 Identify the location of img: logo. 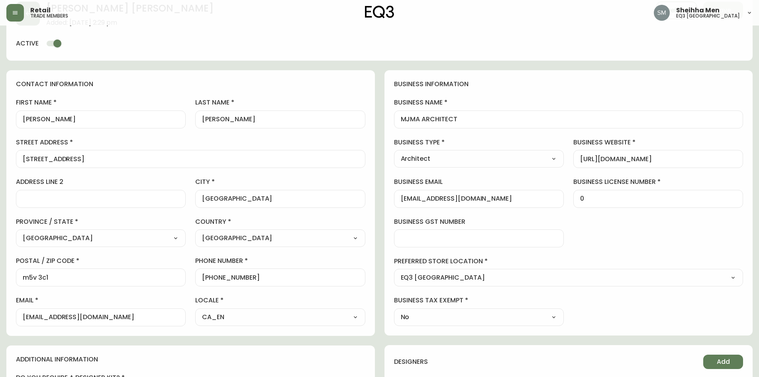
(380, 12).